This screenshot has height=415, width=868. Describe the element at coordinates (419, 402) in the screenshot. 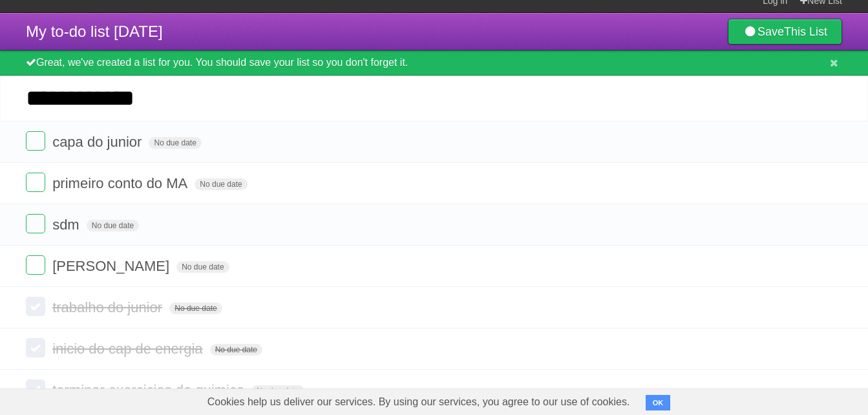

I see `span: Cookies help us deliver our services. By using our services, you agree to our use of cookies.` at that location.